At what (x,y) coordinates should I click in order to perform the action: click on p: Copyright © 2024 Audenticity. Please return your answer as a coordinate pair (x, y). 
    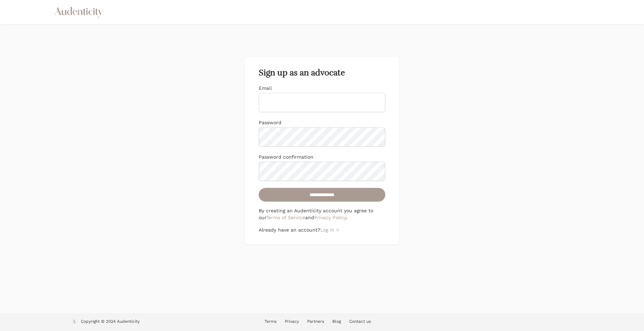
    Looking at the image, I should click on (110, 322).